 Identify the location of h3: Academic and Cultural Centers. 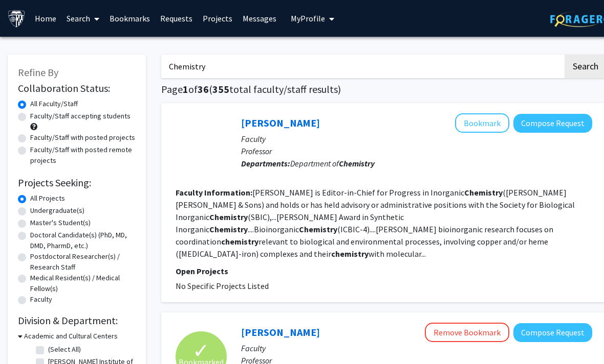
(71, 336).